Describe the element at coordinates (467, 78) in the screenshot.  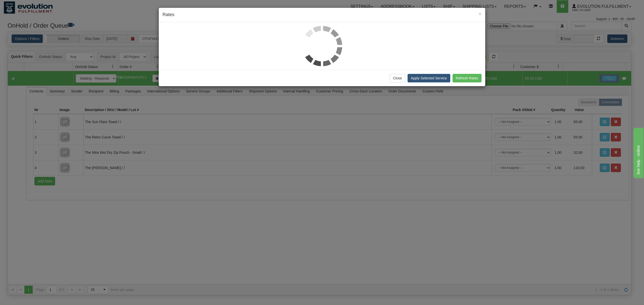
I see `button: Refresh Rates` at that location.